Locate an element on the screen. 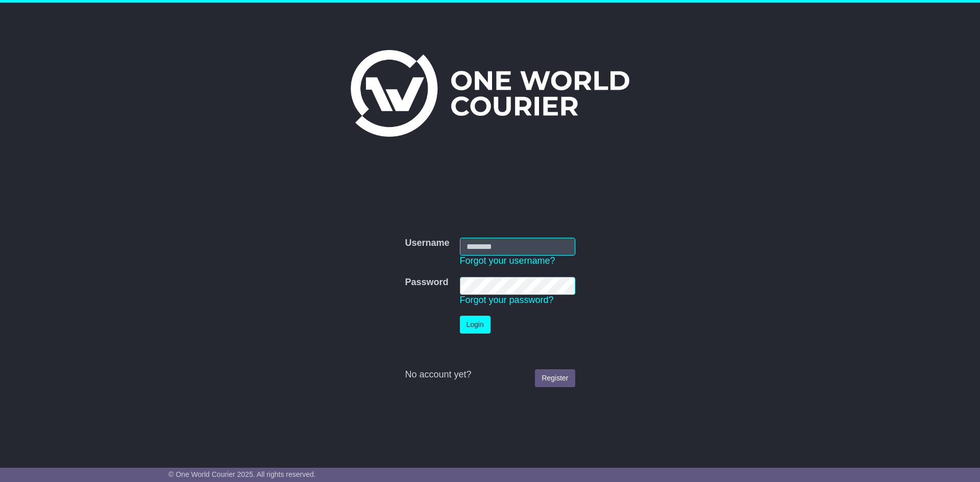 This screenshot has height=482, width=980. a: Register is located at coordinates (555, 379).